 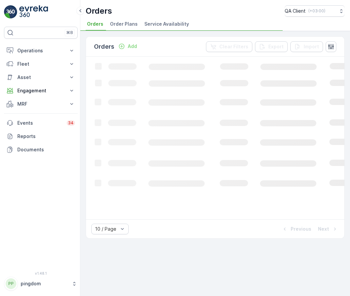 What do you see at coordinates (41, 136) in the screenshot?
I see `a: Reports` at bounding box center [41, 136].